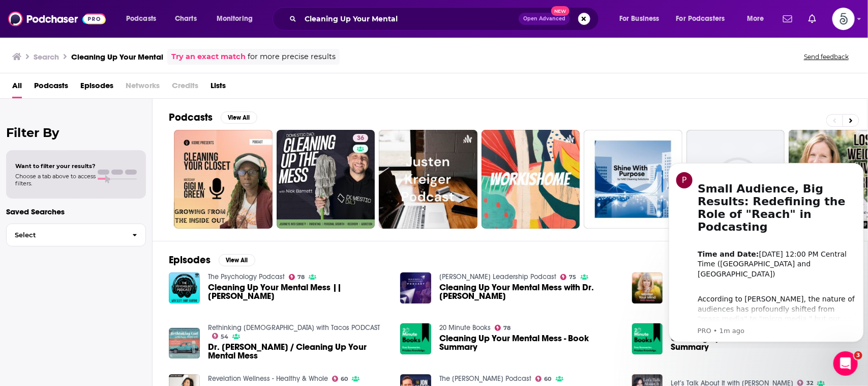  I want to click on a: 75, so click(569, 277).